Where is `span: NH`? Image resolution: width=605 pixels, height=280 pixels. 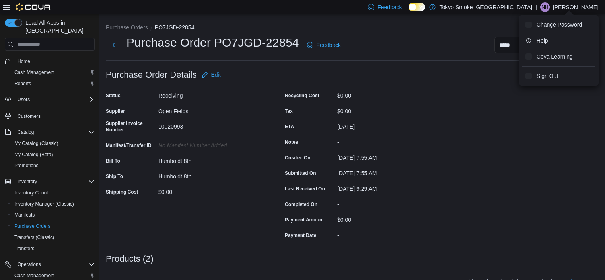 span: NH is located at coordinates (545, 7).